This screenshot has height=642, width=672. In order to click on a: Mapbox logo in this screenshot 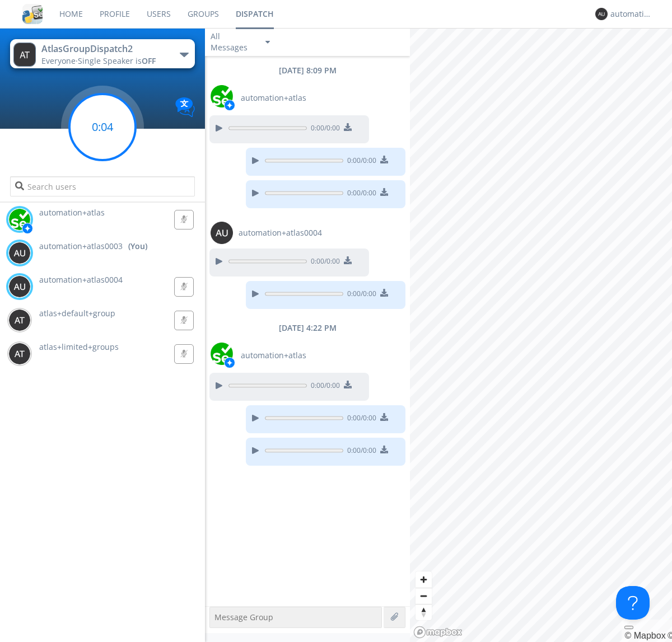, I will do `click(438, 632)`.